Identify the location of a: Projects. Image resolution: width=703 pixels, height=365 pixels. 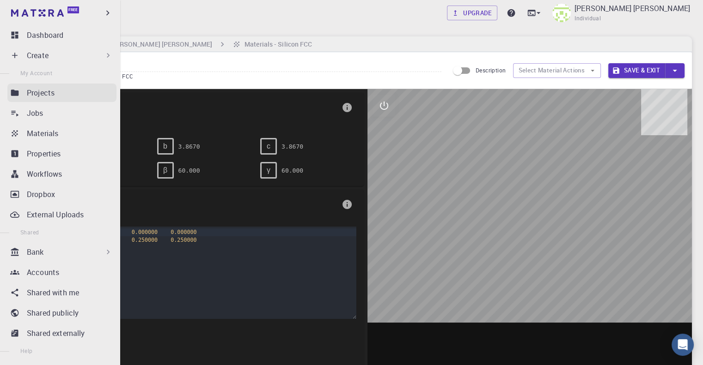
(62, 93).